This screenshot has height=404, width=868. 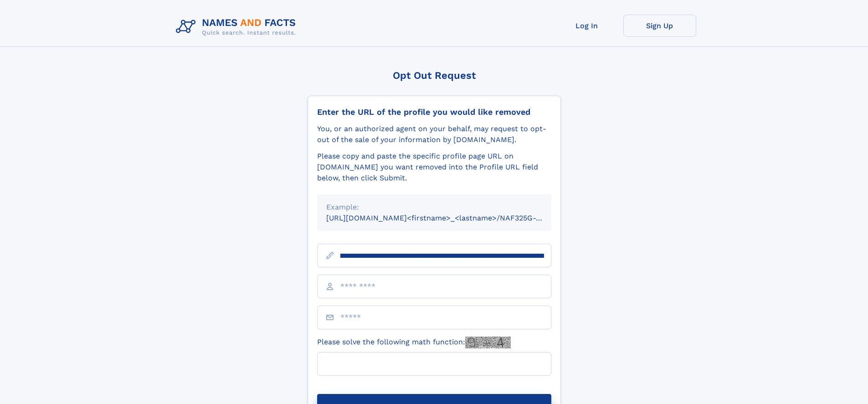 What do you see at coordinates (434, 207) in the screenshot?
I see `div: Example:` at bounding box center [434, 207].